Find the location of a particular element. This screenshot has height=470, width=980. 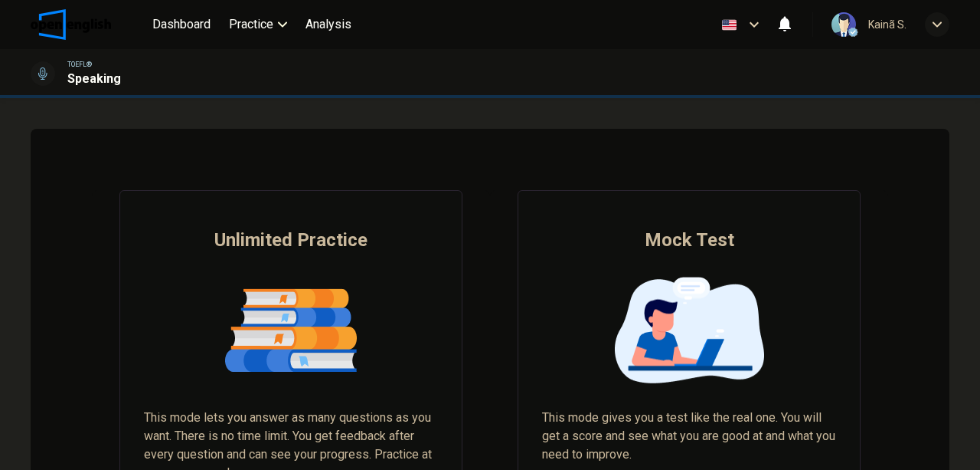

span: Mock Test is located at coordinates (689, 240).